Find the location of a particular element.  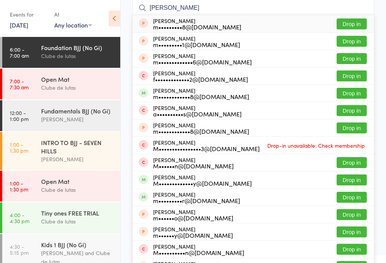

time: 12:00 - 1:00 pm is located at coordinates (19, 116).